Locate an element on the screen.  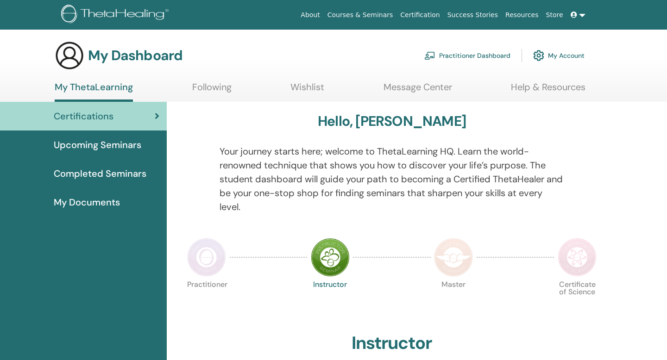
a: My ThetaLearning is located at coordinates (94, 92).